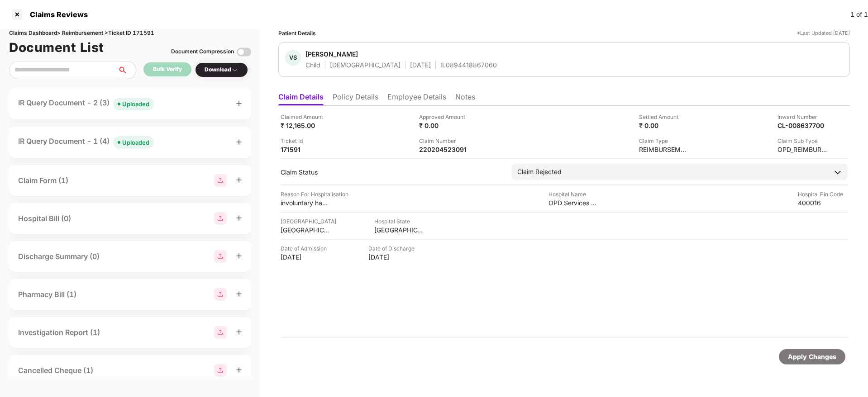 The width and height of the screenshot is (868, 397). Describe the element at coordinates (355, 98) in the screenshot. I see `li: Policy Details` at that location.